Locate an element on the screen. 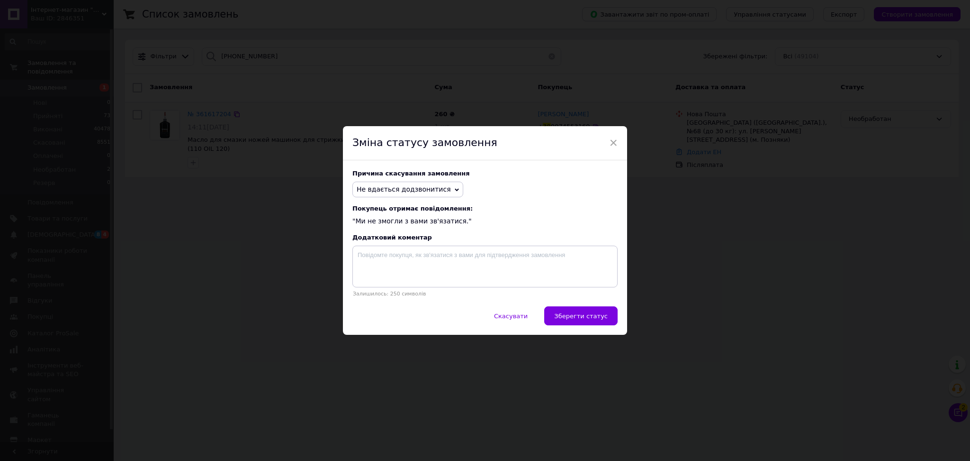 The image size is (970, 461). div: Причина скасування замовлення is located at coordinates (485, 173).